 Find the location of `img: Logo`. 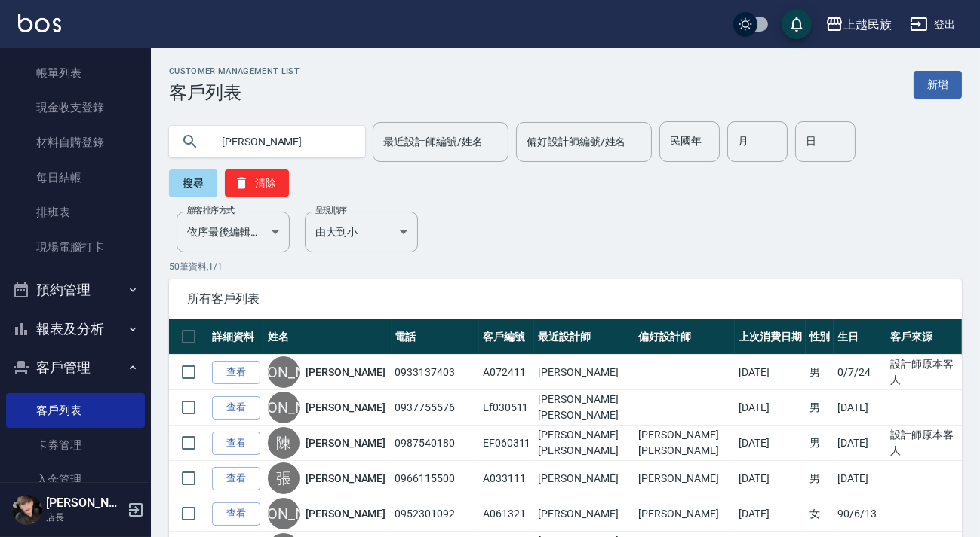

img: Logo is located at coordinates (39, 22).